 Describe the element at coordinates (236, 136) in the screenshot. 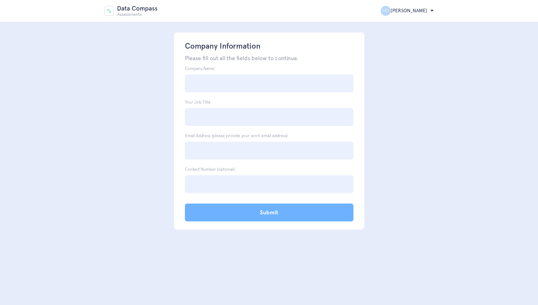

I see `label: Email Address (please provide your work email address)` at that location.